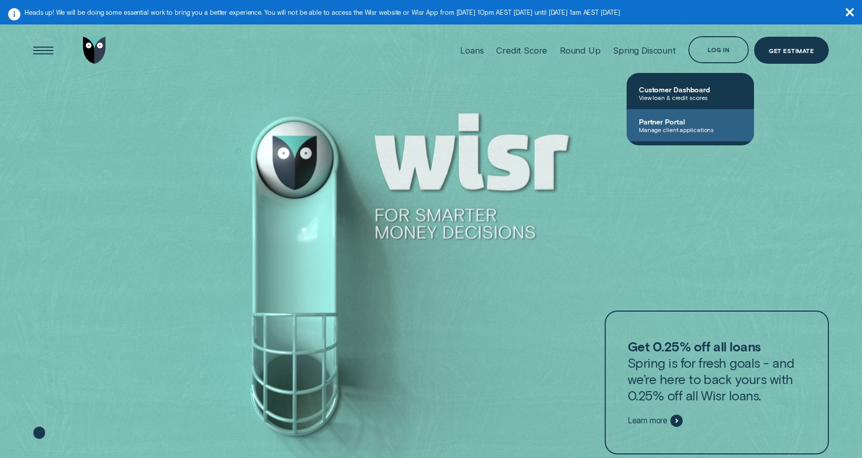 Image resolution: width=862 pixels, height=458 pixels. What do you see at coordinates (644, 50) in the screenshot?
I see `div: Spring Discount` at bounding box center [644, 50].